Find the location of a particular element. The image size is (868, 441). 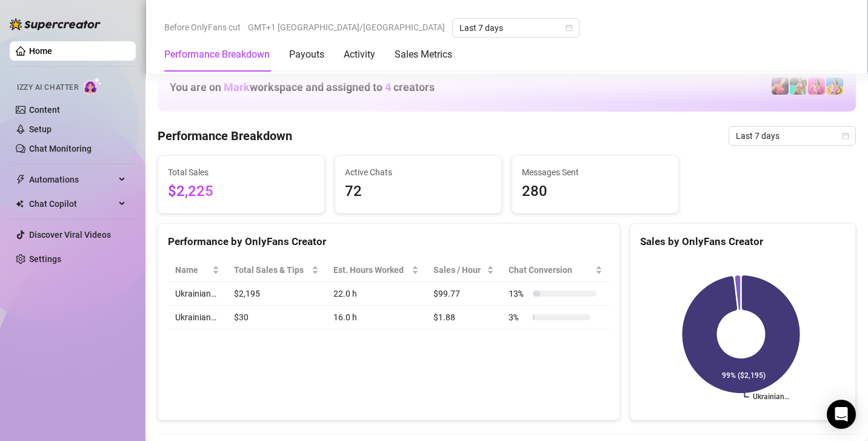

a: Content is located at coordinates (44, 109).